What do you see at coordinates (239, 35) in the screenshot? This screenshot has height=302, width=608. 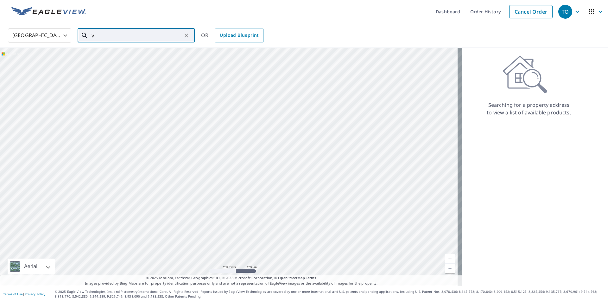 I see `a: Upload Blueprint` at bounding box center [239, 35].